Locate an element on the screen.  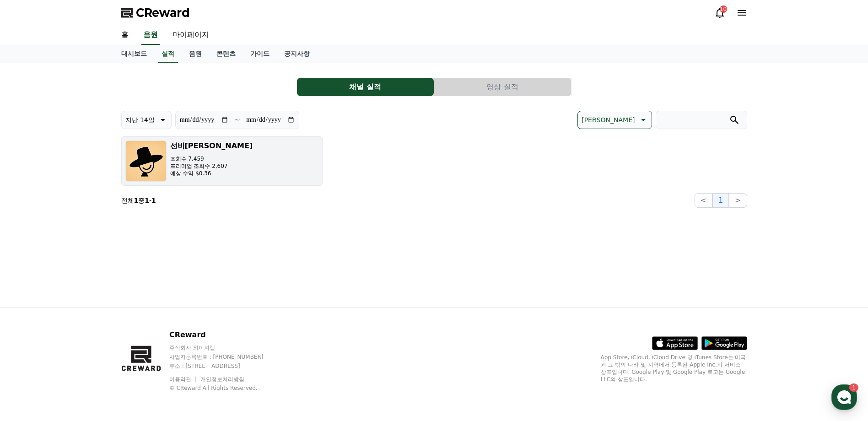
img: 선비유머 SeonbiHumor is located at coordinates (146, 161).